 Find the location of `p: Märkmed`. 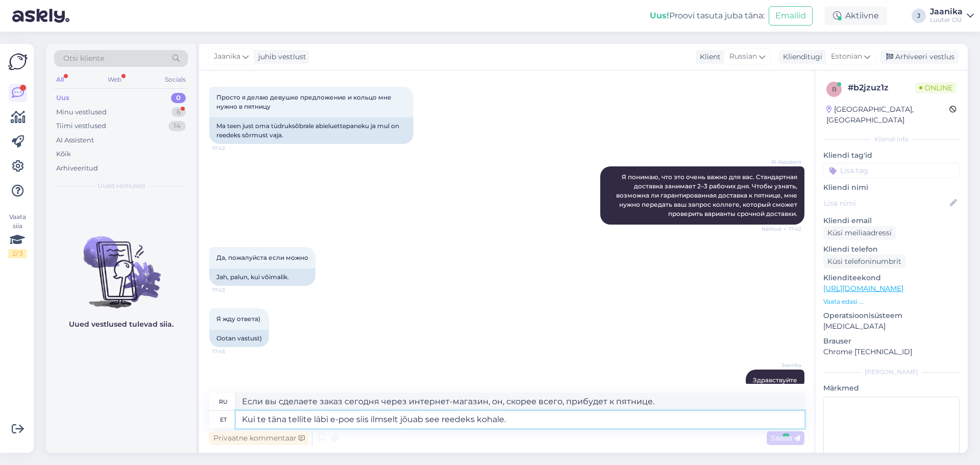

p: Märkmed is located at coordinates (891, 388).